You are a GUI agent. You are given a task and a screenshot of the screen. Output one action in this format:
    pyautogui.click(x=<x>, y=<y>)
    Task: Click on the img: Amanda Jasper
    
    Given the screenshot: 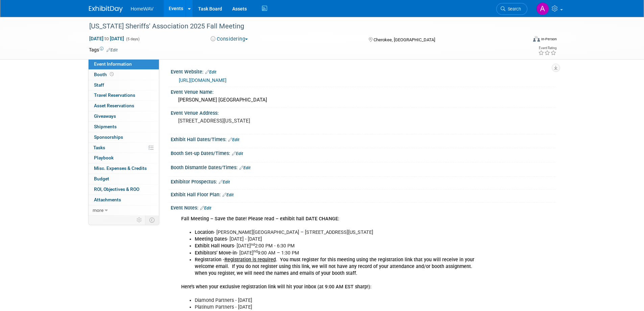 What is the action you would take?
    pyautogui.click(x=543, y=9)
    